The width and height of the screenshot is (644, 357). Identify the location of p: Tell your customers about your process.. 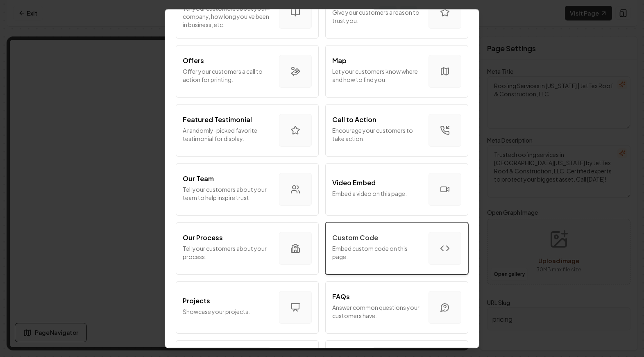
(227, 252).